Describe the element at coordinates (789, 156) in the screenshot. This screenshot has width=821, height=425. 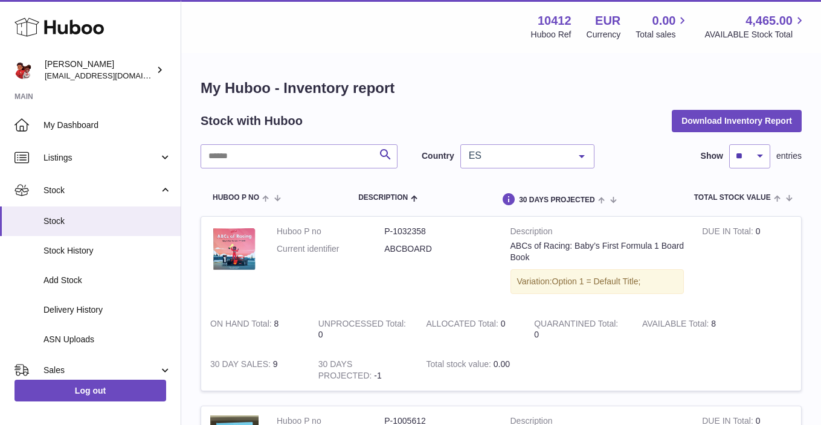
I see `span: entries` at that location.